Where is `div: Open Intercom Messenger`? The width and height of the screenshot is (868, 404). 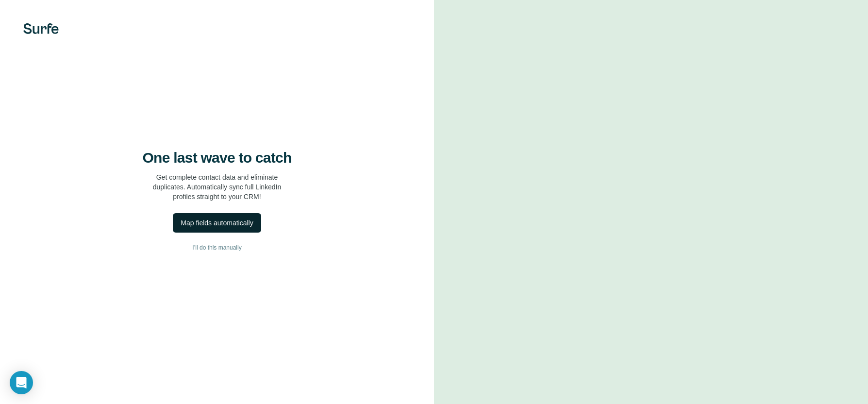
div: Open Intercom Messenger is located at coordinates (21, 383).